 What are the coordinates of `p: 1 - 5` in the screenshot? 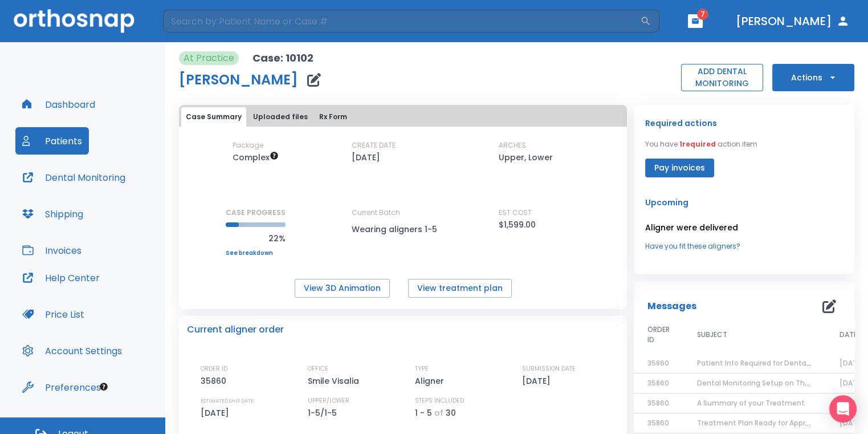 It's located at (423, 413).